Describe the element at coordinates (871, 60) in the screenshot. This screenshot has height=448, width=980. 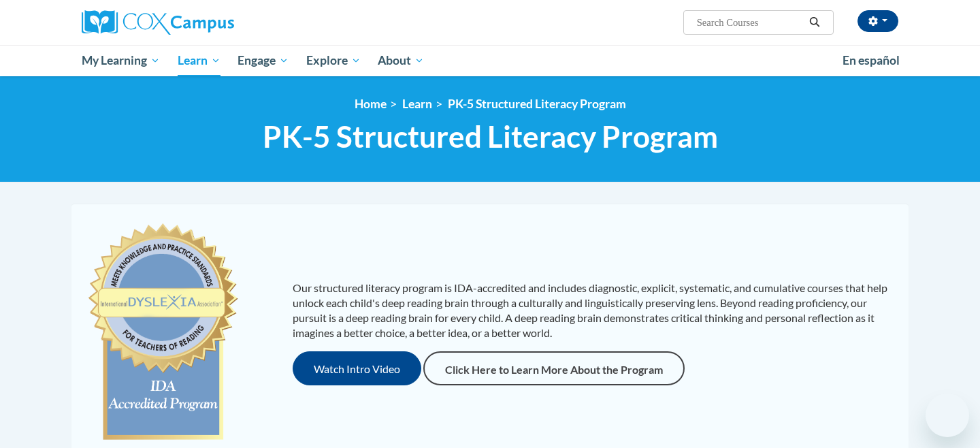
I see `a: En español` at that location.